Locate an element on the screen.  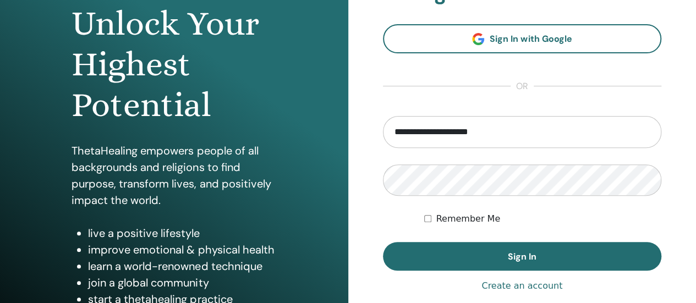
li: improve emotional & physical health is located at coordinates (182, 250).